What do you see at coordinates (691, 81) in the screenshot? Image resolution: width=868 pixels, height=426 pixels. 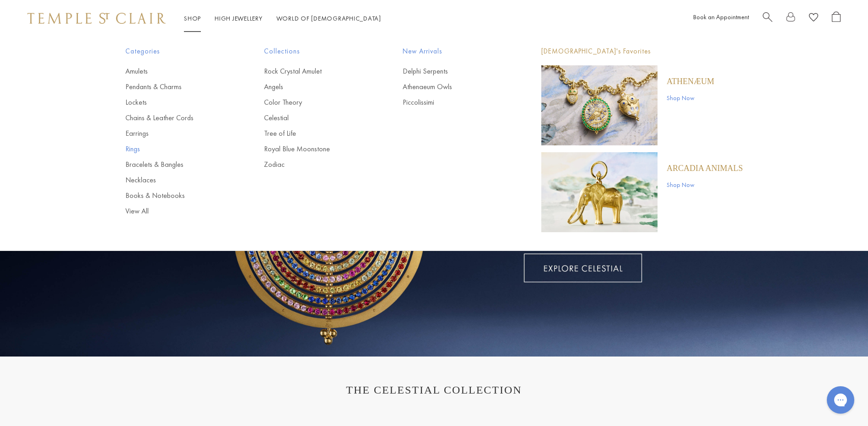 I see `a: Athenæum` at bounding box center [691, 81].